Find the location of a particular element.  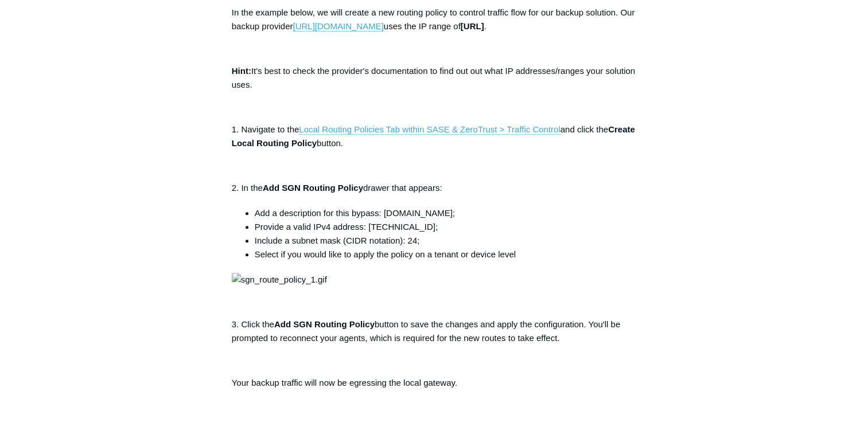

span: 2. In the is located at coordinates (247, 188).